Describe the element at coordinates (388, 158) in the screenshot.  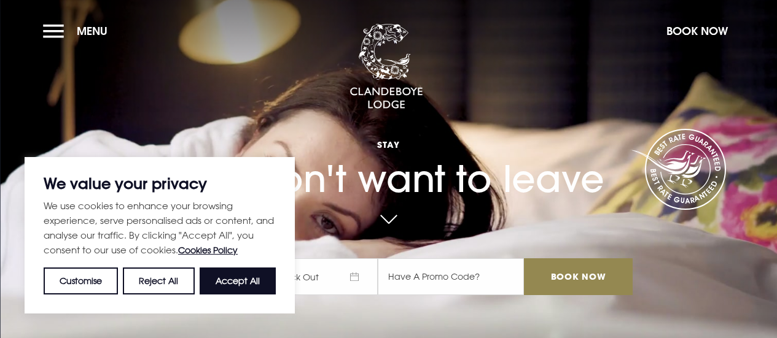
I see `h1: You won't want to leave` at that location.